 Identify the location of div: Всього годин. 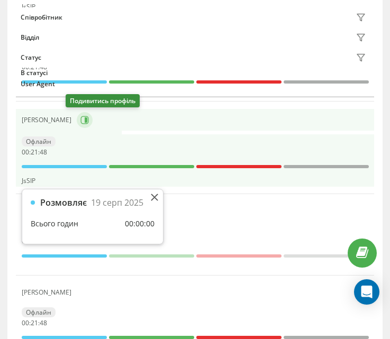
(55, 224).